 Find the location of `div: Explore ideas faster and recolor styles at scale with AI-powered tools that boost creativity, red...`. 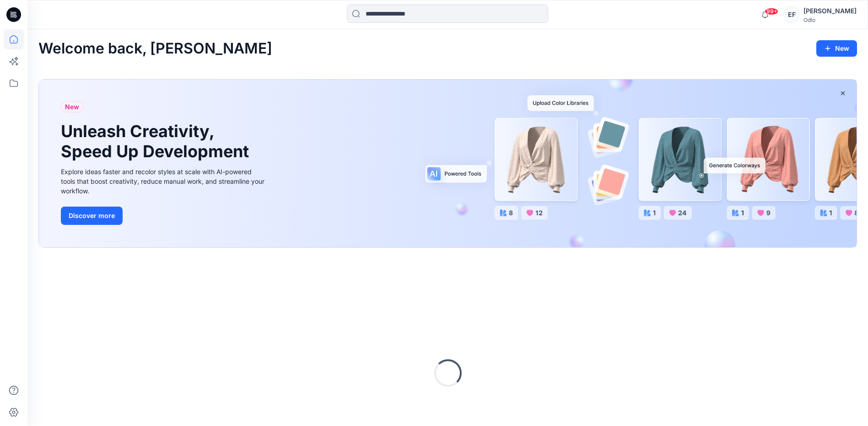

div: Explore ideas faster and recolor styles at scale with AI-powered tools that boost creativity, red... is located at coordinates (164, 181).